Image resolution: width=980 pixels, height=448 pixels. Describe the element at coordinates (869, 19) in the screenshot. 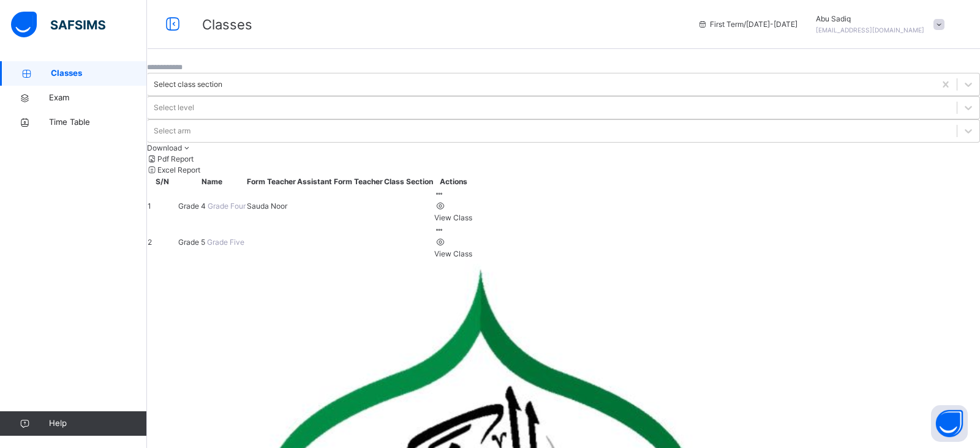

I see `span: Abu Sadiq` at that location.